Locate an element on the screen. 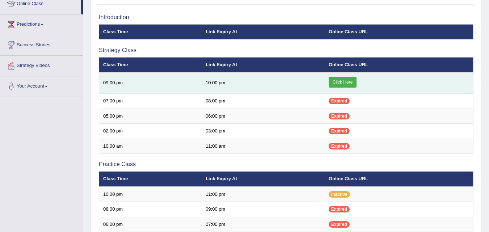 The image size is (489, 232). td: 03:00 pm is located at coordinates (263, 132).